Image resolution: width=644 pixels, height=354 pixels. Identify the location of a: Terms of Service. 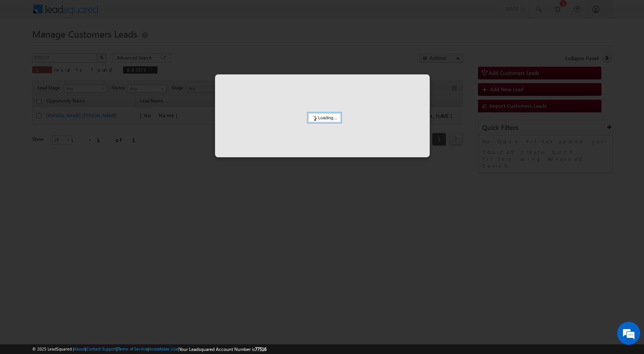
(133, 349).